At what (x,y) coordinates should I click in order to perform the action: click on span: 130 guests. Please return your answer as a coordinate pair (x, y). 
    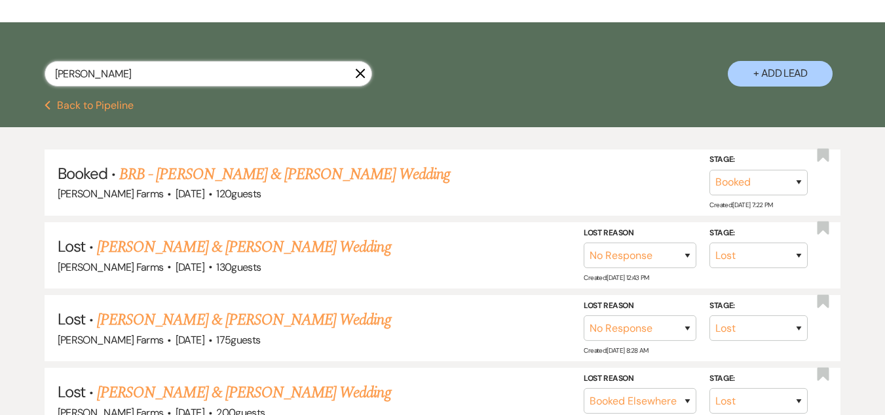
    Looking at the image, I should click on (238, 267).